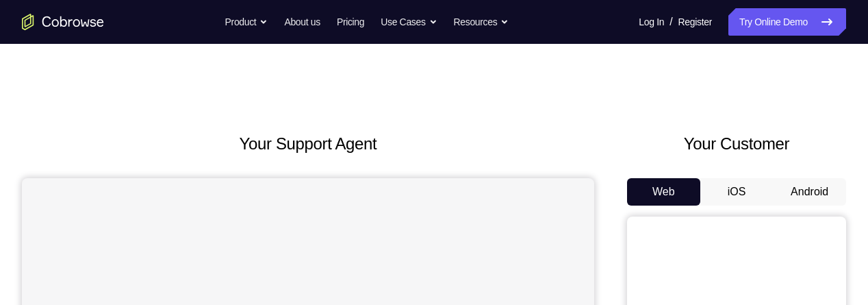 Image resolution: width=868 pixels, height=305 pixels. What do you see at coordinates (308, 144) in the screenshot?
I see `h2: Your Support Agent` at bounding box center [308, 144].